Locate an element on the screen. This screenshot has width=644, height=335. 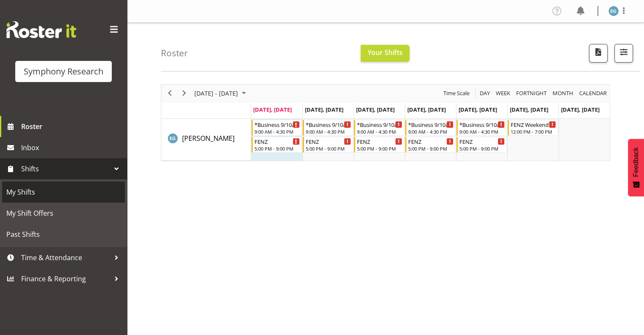
span: Inbox is located at coordinates (72, 148).